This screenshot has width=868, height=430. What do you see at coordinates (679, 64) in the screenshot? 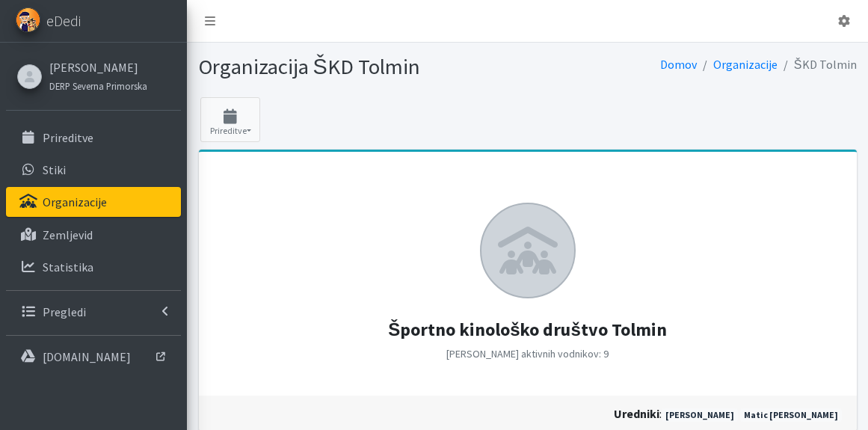
I see `a: Domov` at bounding box center [679, 64].